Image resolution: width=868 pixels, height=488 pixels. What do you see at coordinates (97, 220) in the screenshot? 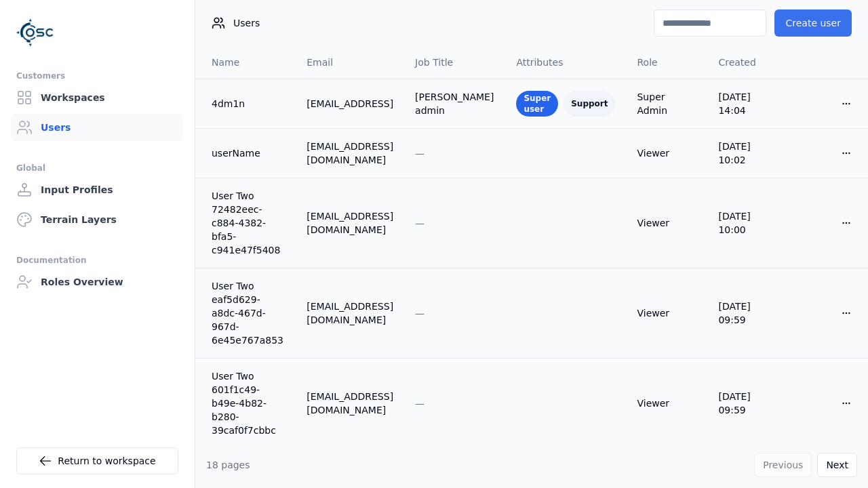
I see `a: Terrain Layers` at bounding box center [97, 220].